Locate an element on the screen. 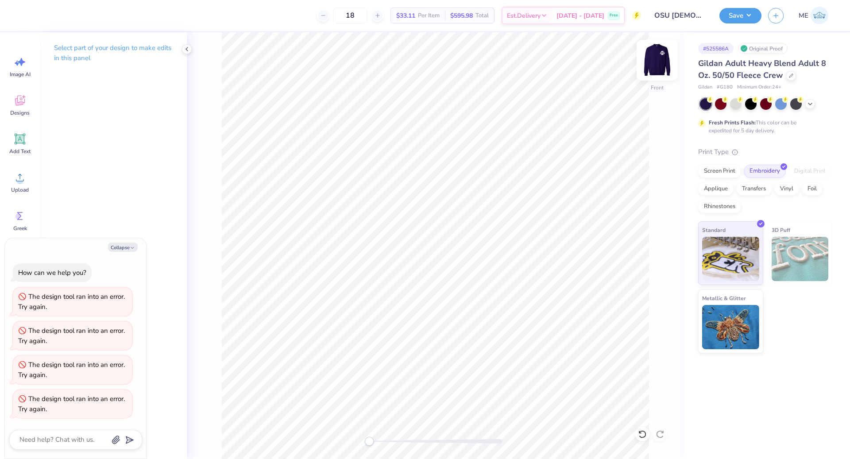 This screenshot has height=459, width=850. div: Screen Print is located at coordinates (720, 171).